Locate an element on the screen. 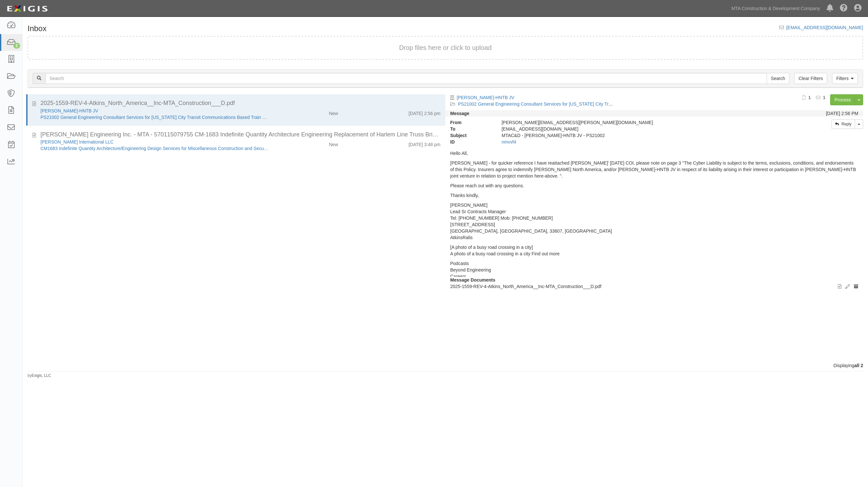 The width and height of the screenshot is (868, 487). strong: ID is located at coordinates (471, 142).